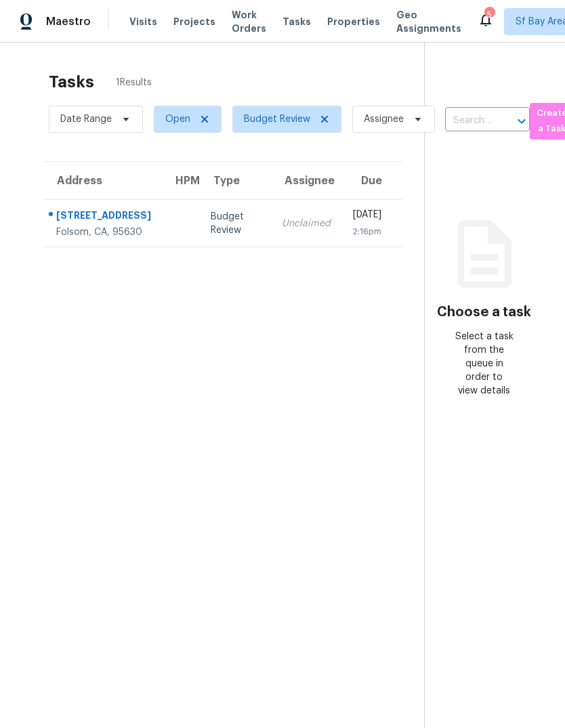 This screenshot has height=728, width=565. What do you see at coordinates (484, 364) in the screenshot?
I see `div: Select a task from the queue in order to view details` at bounding box center [484, 364].